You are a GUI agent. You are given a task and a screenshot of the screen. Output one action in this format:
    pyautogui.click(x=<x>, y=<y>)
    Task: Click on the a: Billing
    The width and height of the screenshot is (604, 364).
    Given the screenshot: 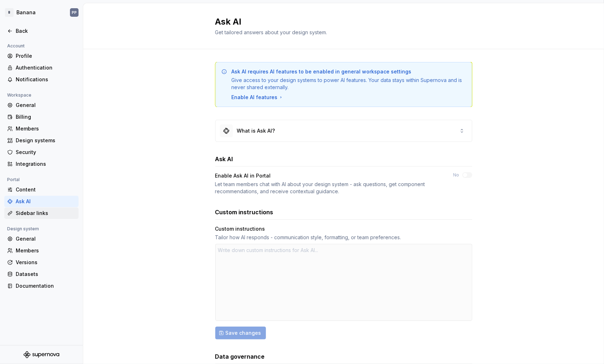 What is the action you would take?
    pyautogui.click(x=41, y=117)
    